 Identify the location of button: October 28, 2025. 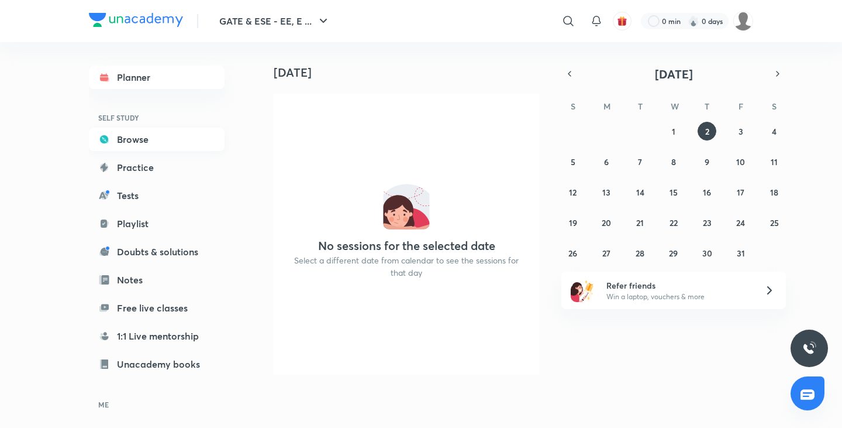
(641, 253).